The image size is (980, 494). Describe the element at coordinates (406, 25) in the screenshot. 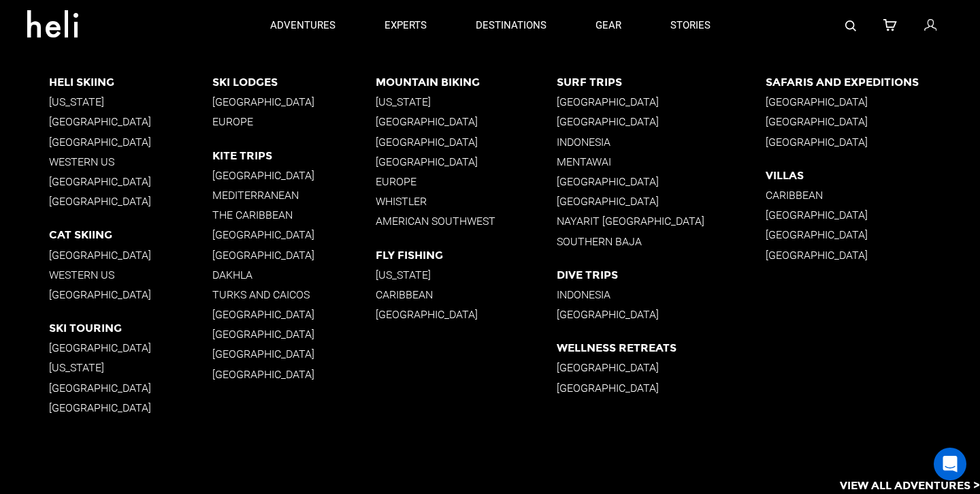

I see `p: experts` at that location.